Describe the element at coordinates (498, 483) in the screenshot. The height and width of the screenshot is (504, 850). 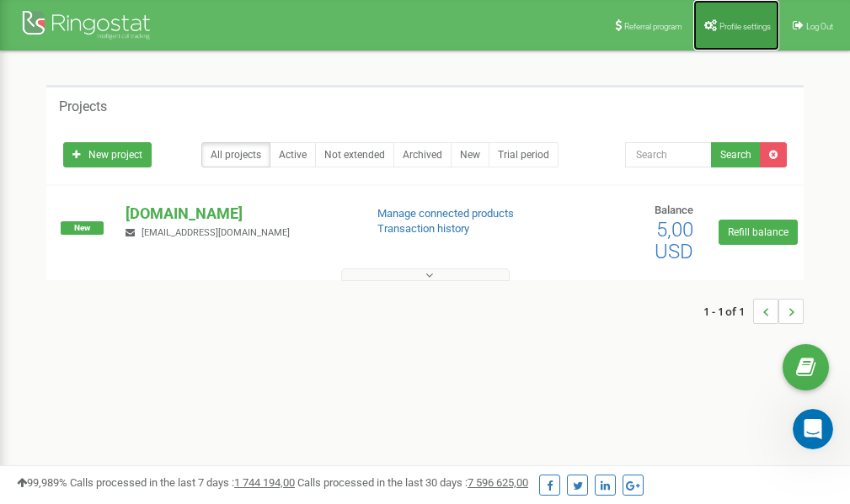
I see `u: 7 596 625,00` at that location.